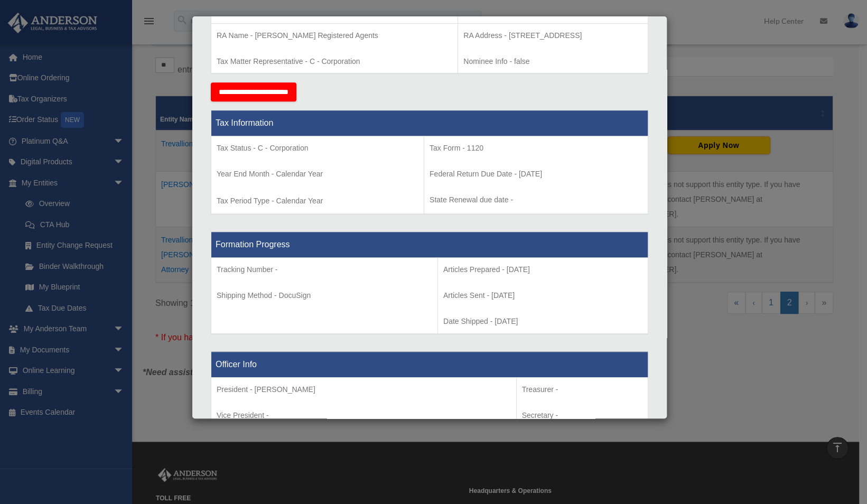 This screenshot has width=867, height=504. What do you see at coordinates (318, 176) in the screenshot?
I see `td: Tax Period Type - Calendar Year` at bounding box center [318, 176].